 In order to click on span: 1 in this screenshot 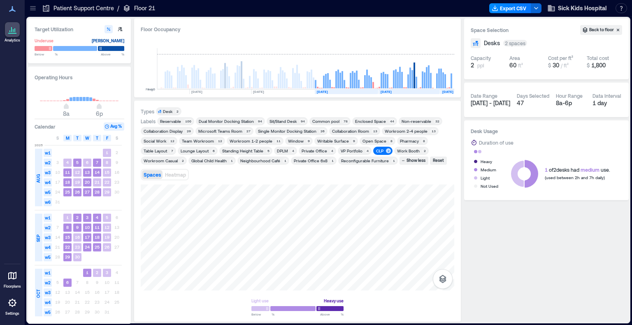, I will do `click(546, 170)`.